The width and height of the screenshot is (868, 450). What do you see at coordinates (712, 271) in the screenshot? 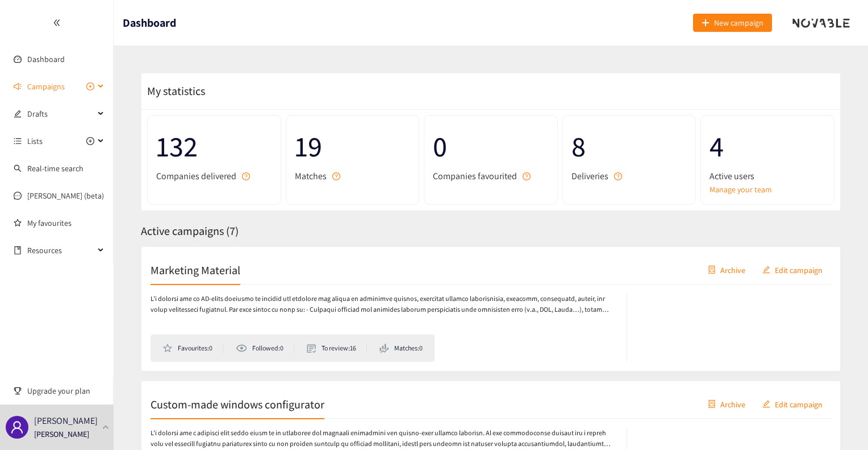
I see `span: container` at bounding box center [712, 271].